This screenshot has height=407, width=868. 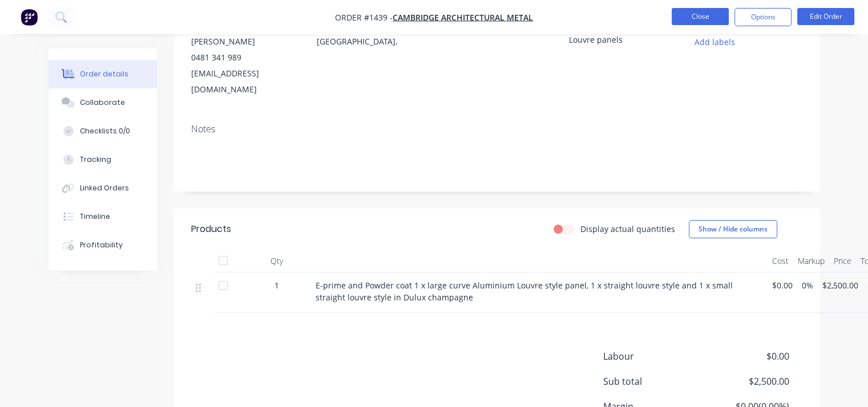 I want to click on label: Display actual quantities, so click(x=628, y=228).